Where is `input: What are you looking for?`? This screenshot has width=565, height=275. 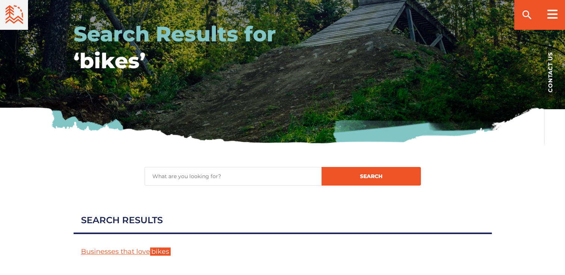 input: What are you looking for? is located at coordinates (233, 177).